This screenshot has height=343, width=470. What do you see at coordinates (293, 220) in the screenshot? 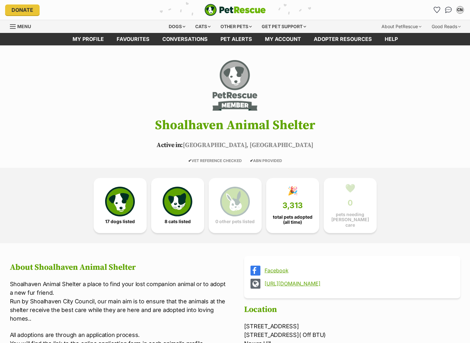
I see `span: total pets adopted (all time)` at bounding box center [293, 220].